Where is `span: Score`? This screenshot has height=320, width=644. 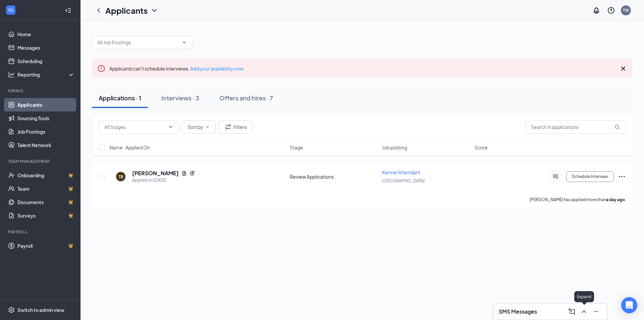 span: Score is located at coordinates (481, 148).